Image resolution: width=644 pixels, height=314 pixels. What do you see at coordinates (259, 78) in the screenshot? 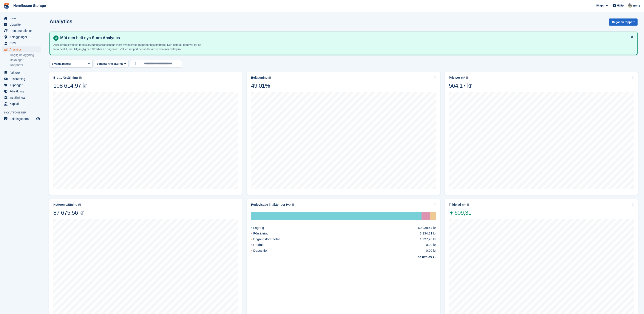
I see `div: Beläggning` at bounding box center [259, 78].